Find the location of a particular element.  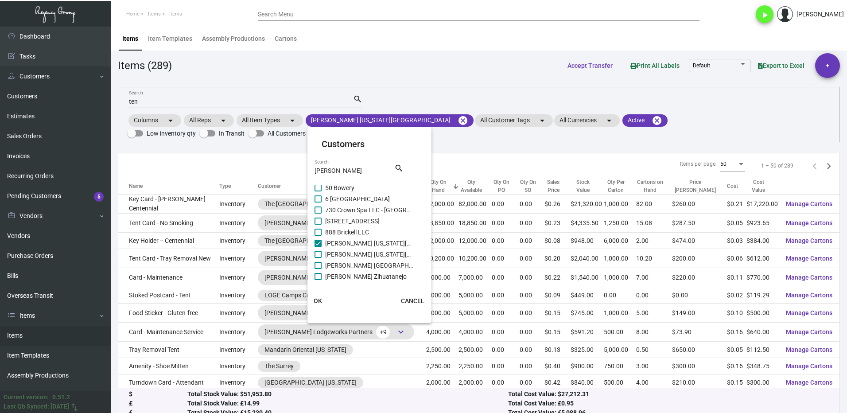

span: 50 Bowery is located at coordinates (370, 188).